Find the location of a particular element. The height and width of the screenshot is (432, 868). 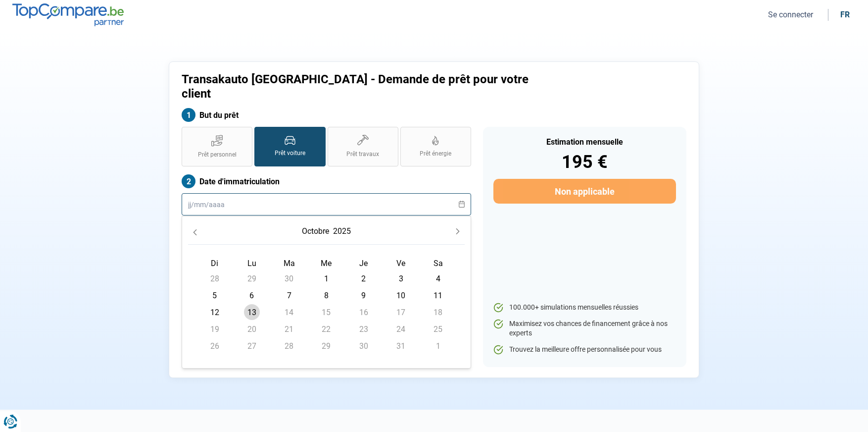

div: Estimation mensuelle is located at coordinates (585, 142).